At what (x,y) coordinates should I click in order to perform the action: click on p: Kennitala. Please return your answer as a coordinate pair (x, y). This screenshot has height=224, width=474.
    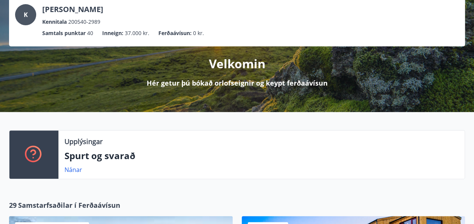
    Looking at the image, I should click on (54, 22).